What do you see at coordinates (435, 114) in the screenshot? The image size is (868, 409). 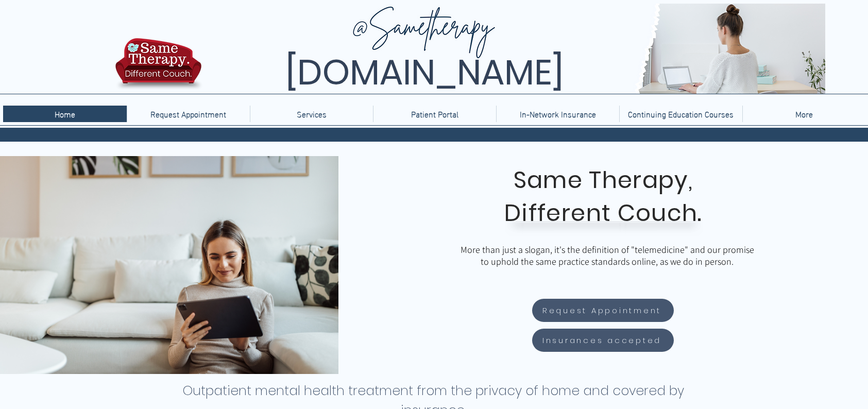 I see `a: Patient Portal` at bounding box center [435, 114].